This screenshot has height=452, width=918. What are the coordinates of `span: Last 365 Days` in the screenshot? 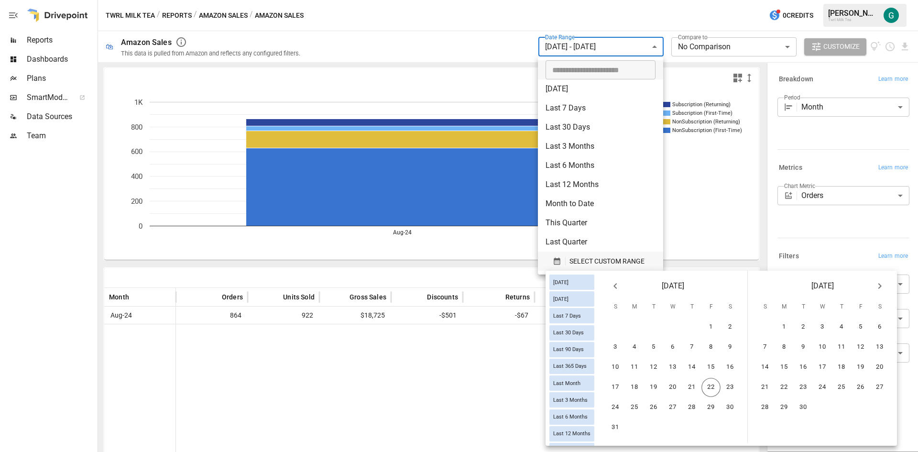 It's located at (570, 366).